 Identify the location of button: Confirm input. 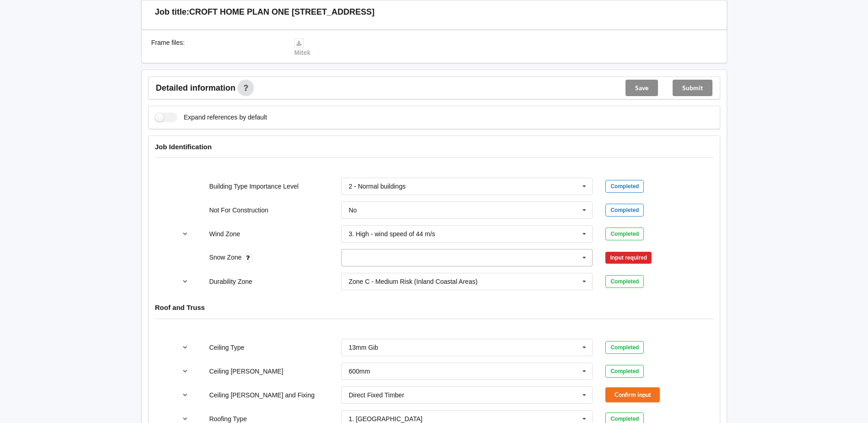
(632, 394).